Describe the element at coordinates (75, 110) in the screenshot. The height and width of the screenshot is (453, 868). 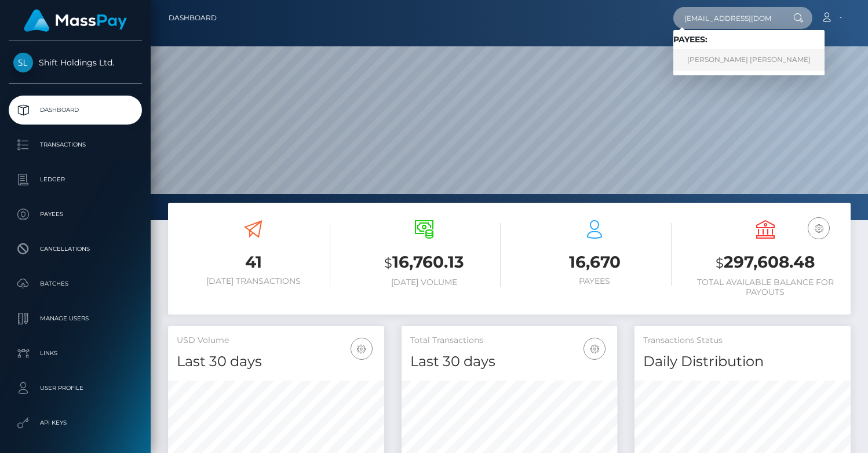
I see `p: Dashboard` at that location.